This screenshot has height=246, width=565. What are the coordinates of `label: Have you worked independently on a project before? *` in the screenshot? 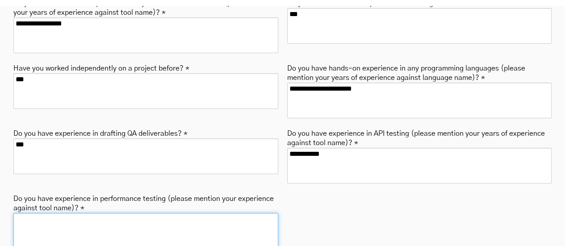 It's located at (101, 67).